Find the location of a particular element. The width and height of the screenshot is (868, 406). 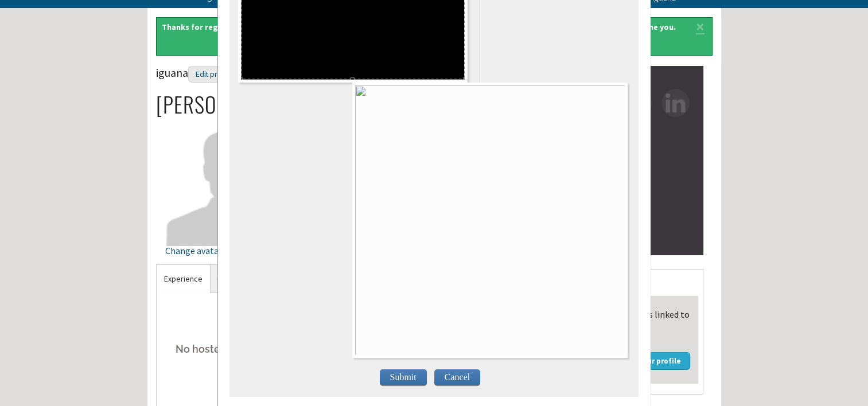

img: in-square.png is located at coordinates (675, 102).